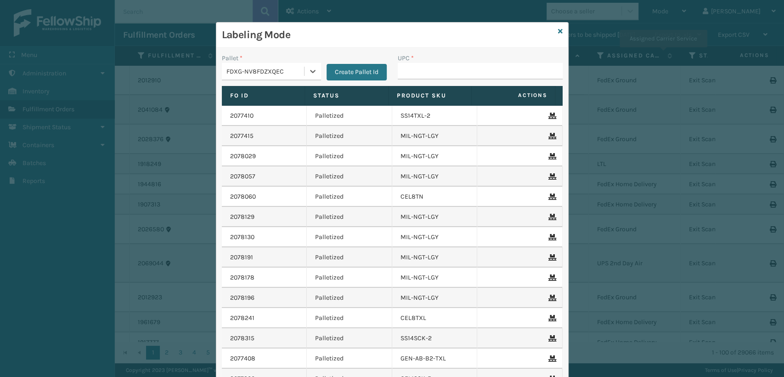 Image resolution: width=784 pixels, height=377 pixels. What do you see at coordinates (356, 72) in the screenshot?
I see `button: Create Pallet Id` at bounding box center [356, 72].